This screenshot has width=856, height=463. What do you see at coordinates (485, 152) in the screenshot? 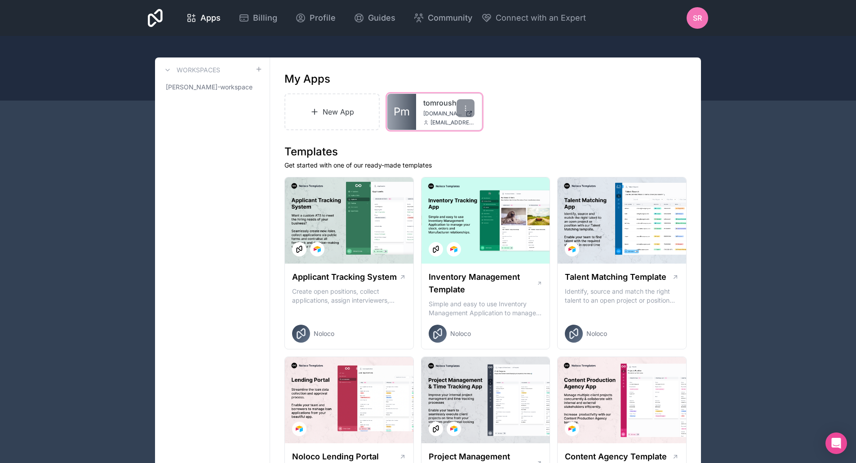
I see `h1: Templates` at bounding box center [485, 152].